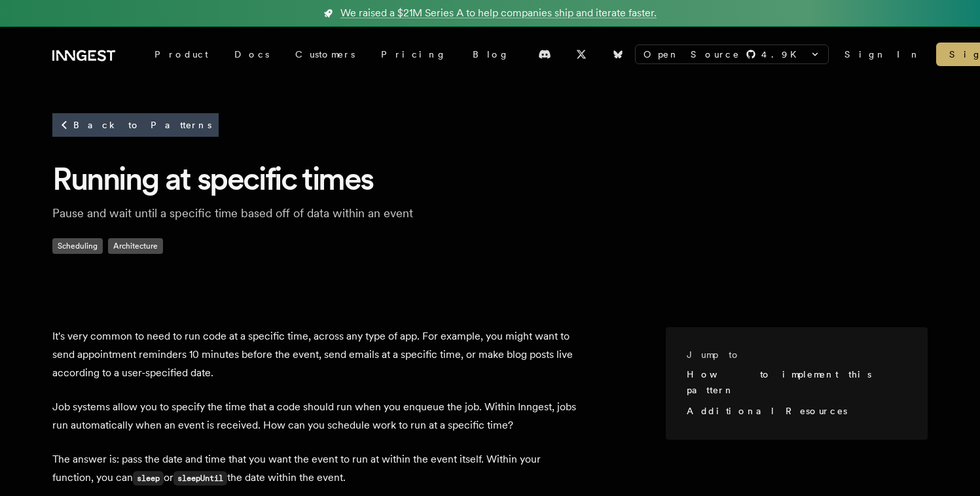 The image size is (980, 496). I want to click on a: How to implement this pattern, so click(779, 382).